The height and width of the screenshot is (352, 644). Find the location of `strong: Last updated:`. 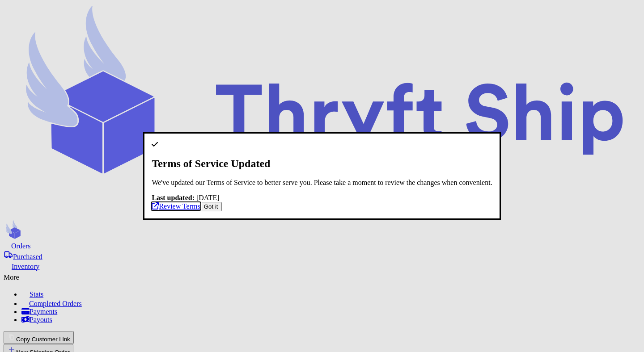

strong: Last updated: is located at coordinates (173, 198).